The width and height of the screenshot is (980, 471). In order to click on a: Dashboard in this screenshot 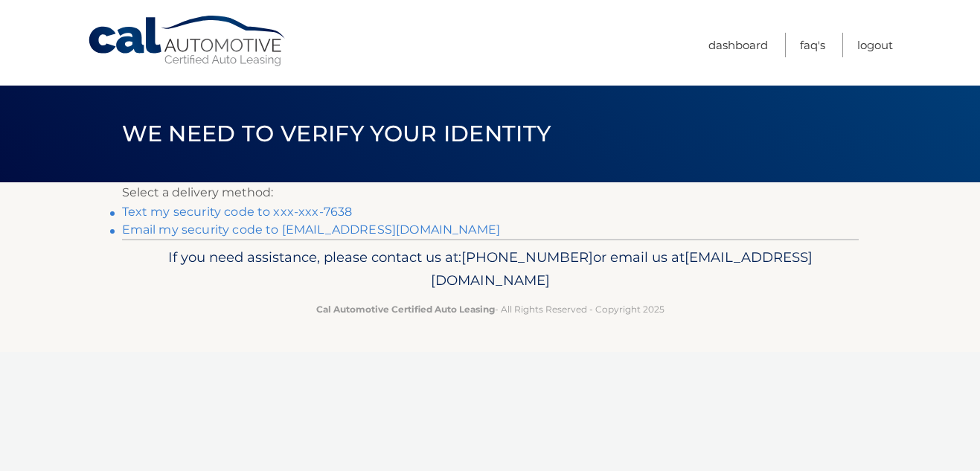, I will do `click(738, 44)`.